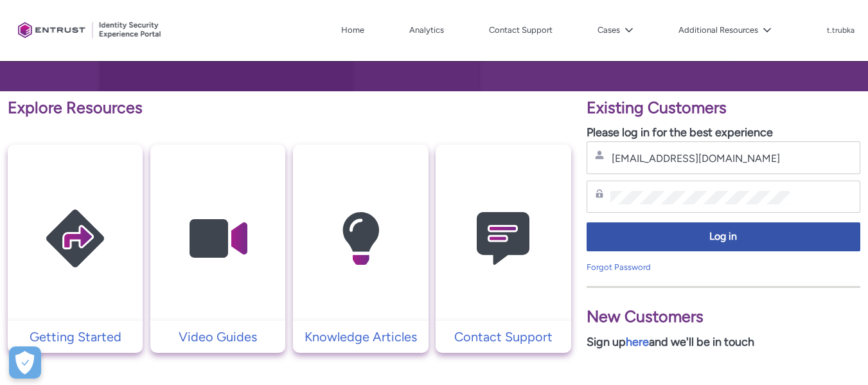  What do you see at coordinates (619, 267) in the screenshot?
I see `a: Forgot Password` at bounding box center [619, 267].